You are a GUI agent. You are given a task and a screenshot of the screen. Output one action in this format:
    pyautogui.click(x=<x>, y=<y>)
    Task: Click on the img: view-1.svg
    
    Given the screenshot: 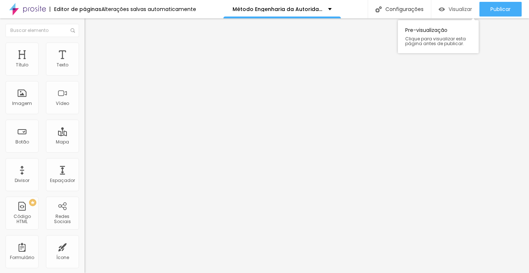 What is the action you would take?
    pyautogui.click(x=441, y=9)
    